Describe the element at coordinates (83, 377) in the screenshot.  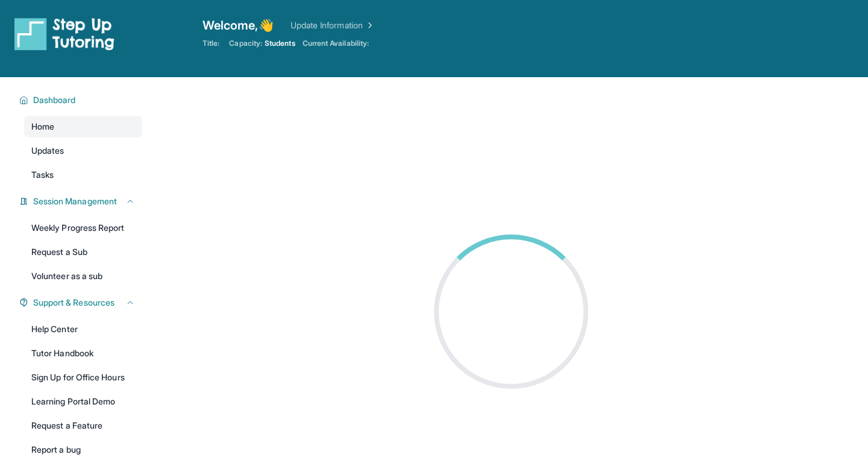
I see `a: Sign Up for Office Hours` at that location.